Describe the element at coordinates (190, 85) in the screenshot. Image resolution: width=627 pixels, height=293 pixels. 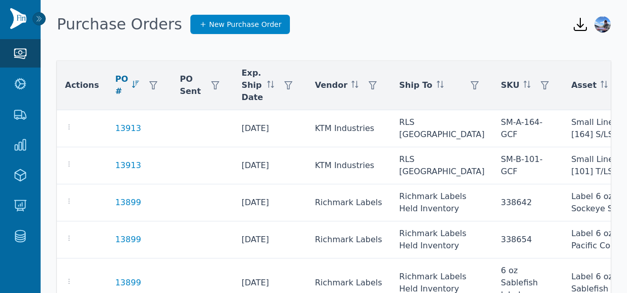
I see `span: PO Sent` at that location.